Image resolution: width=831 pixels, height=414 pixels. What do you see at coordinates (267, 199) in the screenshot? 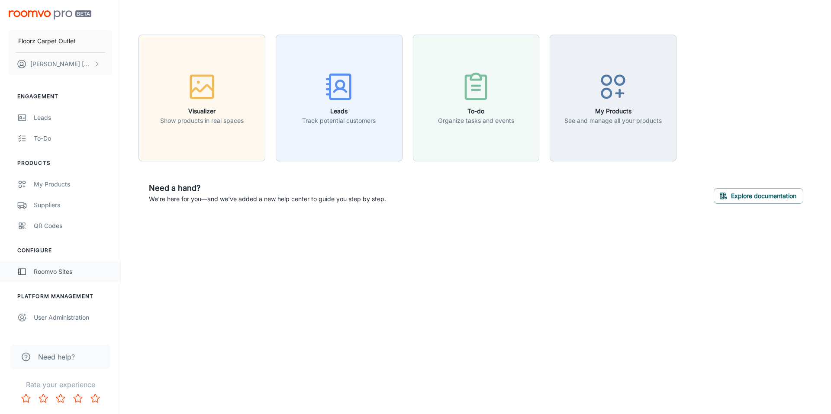
I see `p: We're here for you—and we've added a new help center to guide you step by step.` at bounding box center [267, 199].